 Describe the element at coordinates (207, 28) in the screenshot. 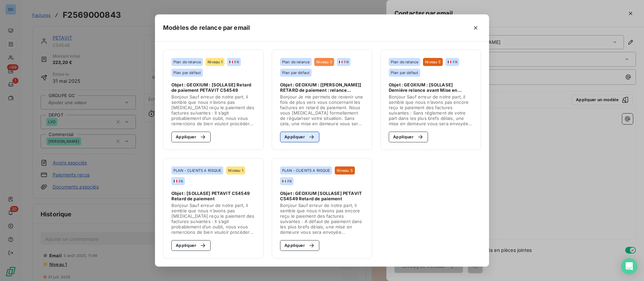

I see `h5: Modèles de relance par email` at that location.